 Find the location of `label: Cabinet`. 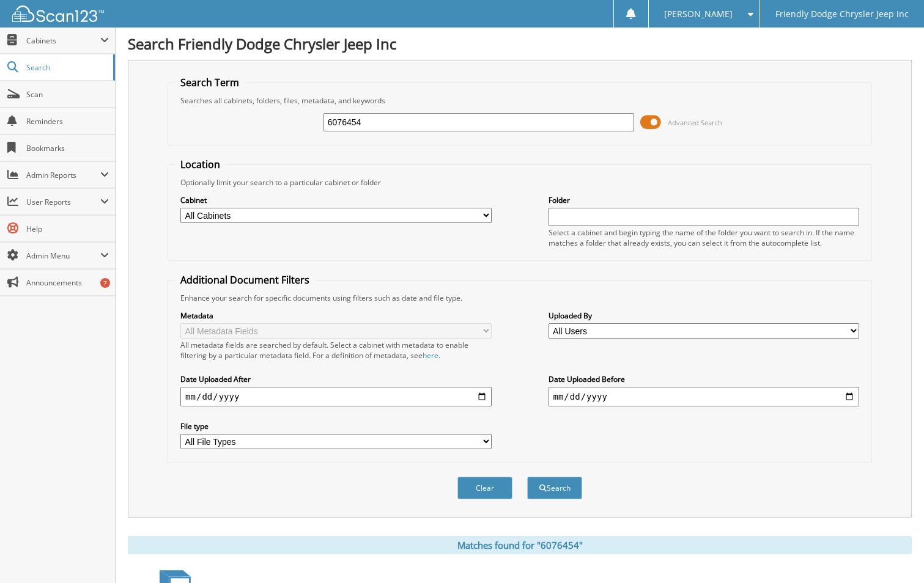

label: Cabinet is located at coordinates (335, 200).